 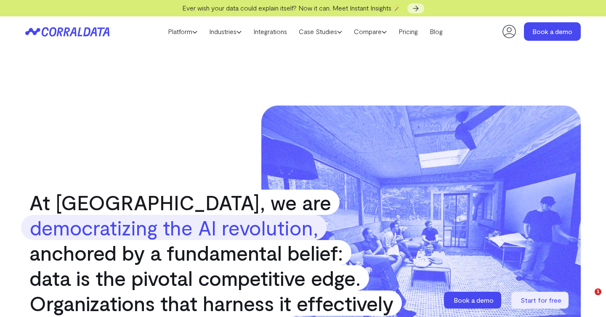 What do you see at coordinates (292, 8) in the screenshot?
I see `span: Ever wish your data could explain itself? Now it can. Meet Instant Insights 🪄` at bounding box center [292, 8].